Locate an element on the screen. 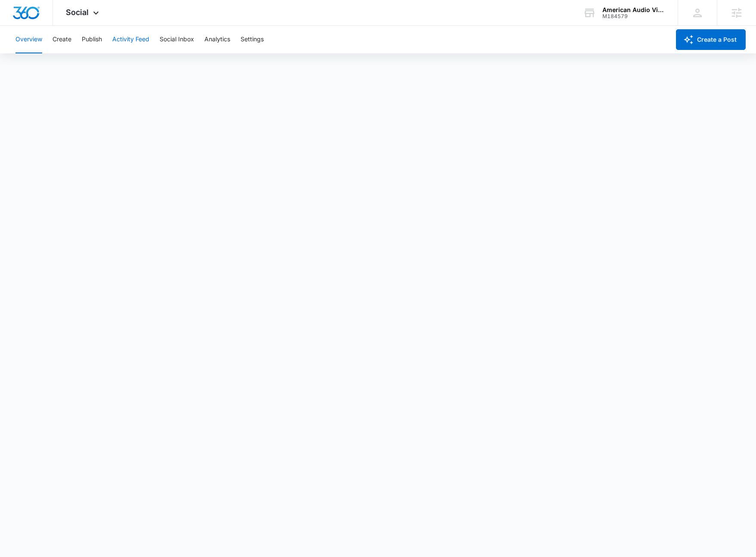 The width and height of the screenshot is (756, 557). div: account id is located at coordinates (633, 16).